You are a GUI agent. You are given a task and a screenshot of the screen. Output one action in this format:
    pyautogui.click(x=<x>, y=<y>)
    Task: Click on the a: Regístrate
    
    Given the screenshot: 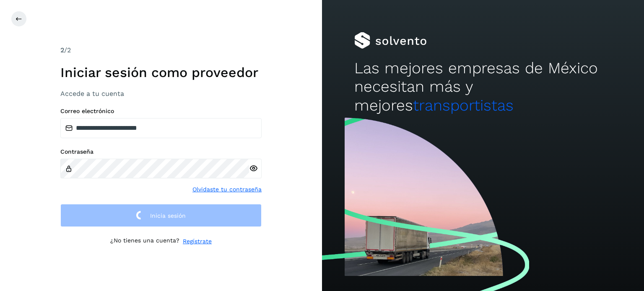 What is the action you would take?
    pyautogui.click(x=197, y=241)
    